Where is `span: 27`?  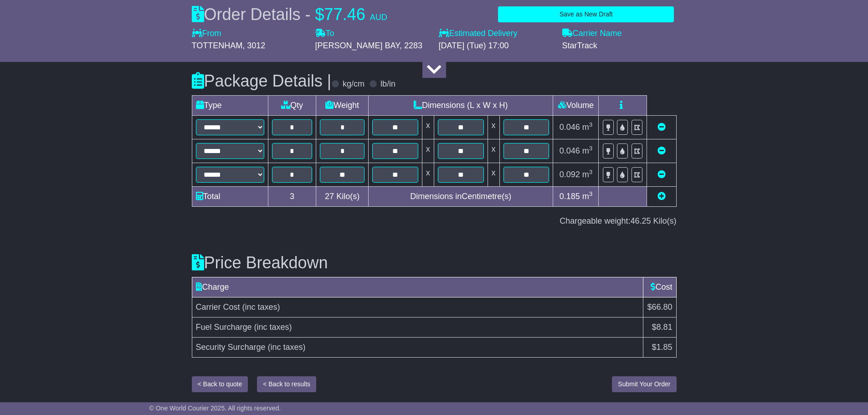 span: 27 is located at coordinates (329, 197).